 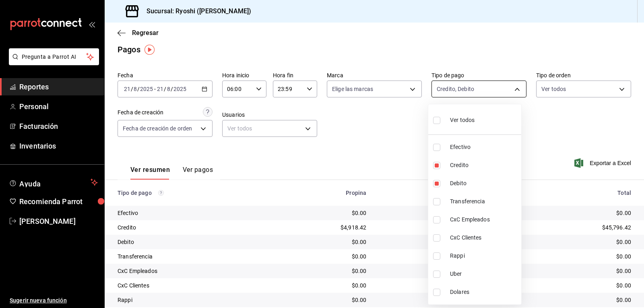 I want to click on span: Ver todos, so click(x=463, y=120).